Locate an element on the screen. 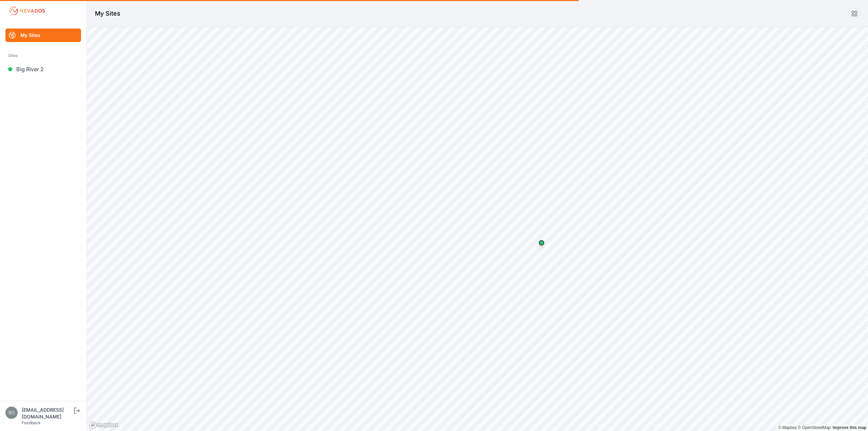 The height and width of the screenshot is (431, 868). a: Mapbox is located at coordinates (787, 428).